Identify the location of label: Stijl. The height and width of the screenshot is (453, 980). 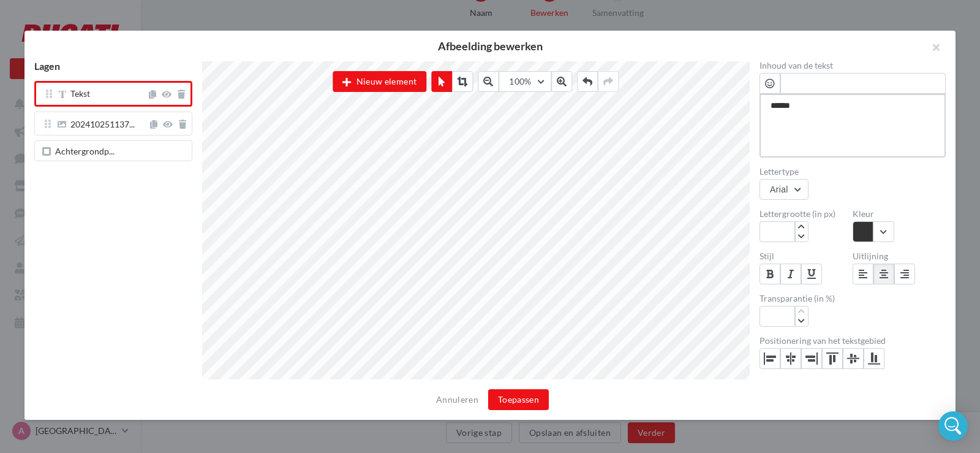
(806, 256).